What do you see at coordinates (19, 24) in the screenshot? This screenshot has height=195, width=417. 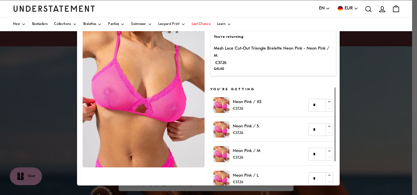 I see `a: New` at bounding box center [19, 24].